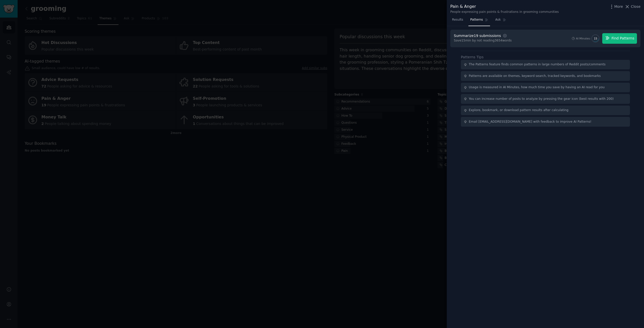 The width and height of the screenshot is (644, 328). I want to click on div: Pain & Anger, so click(505, 6).